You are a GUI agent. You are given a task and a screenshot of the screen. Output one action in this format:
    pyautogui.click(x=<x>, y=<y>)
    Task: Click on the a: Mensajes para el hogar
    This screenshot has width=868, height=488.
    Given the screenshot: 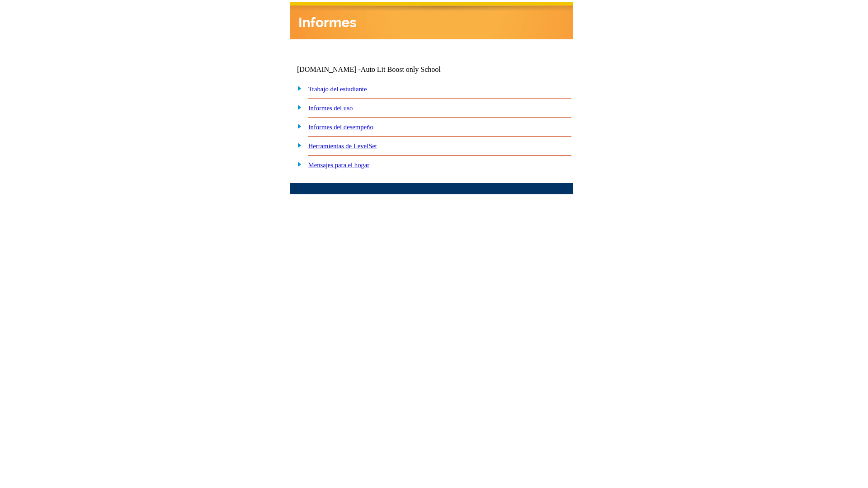 What is the action you would take?
    pyautogui.click(x=339, y=165)
    